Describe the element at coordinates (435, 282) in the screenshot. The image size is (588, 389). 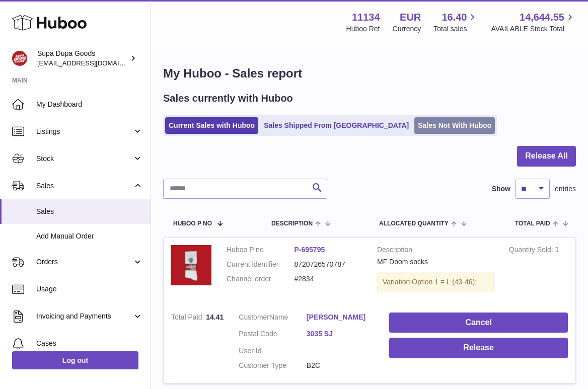
I see `div: Variation:` at that location.